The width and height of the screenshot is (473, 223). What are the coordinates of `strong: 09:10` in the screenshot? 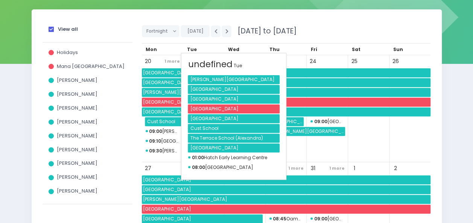 It's located at (155, 141).